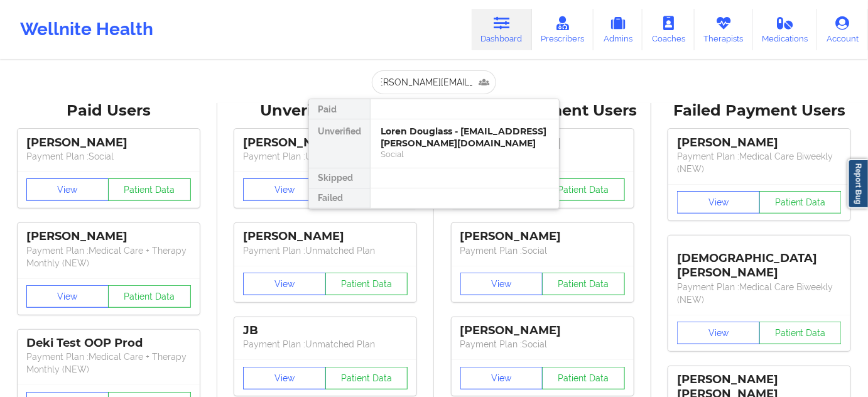  Describe the element at coordinates (339, 144) in the screenshot. I see `div: Unverified` at that location.